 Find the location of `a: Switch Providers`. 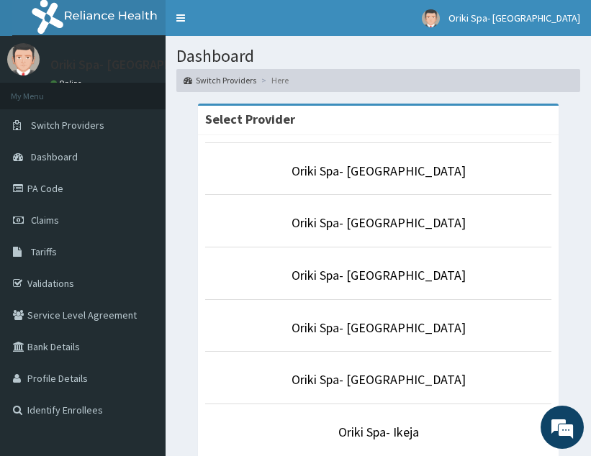

a: Switch Providers is located at coordinates (219, 80).